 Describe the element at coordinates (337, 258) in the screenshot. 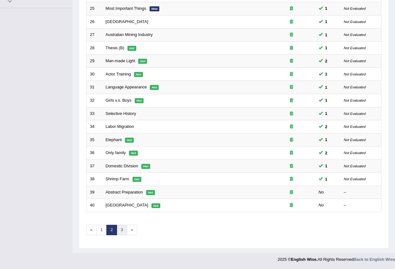

I see `div: 2025 © All Rights Reserved` at that location.